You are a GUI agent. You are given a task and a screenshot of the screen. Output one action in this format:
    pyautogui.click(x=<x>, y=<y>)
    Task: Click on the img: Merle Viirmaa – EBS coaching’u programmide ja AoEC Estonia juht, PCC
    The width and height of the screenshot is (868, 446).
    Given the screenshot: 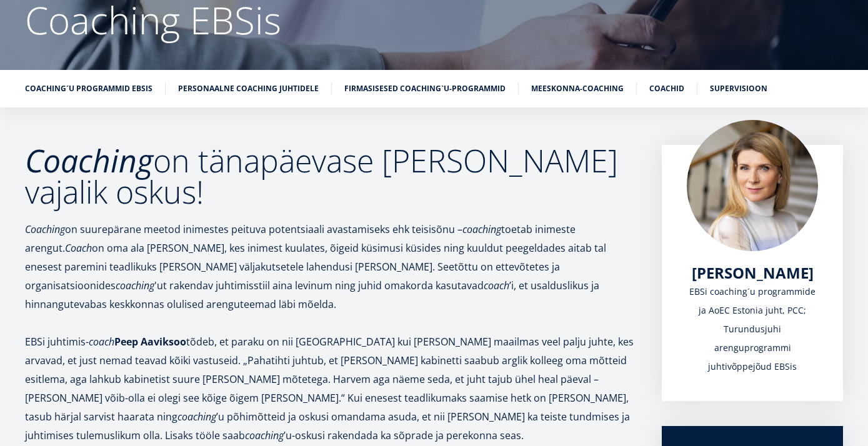 What is the action you would take?
    pyautogui.click(x=753, y=186)
    